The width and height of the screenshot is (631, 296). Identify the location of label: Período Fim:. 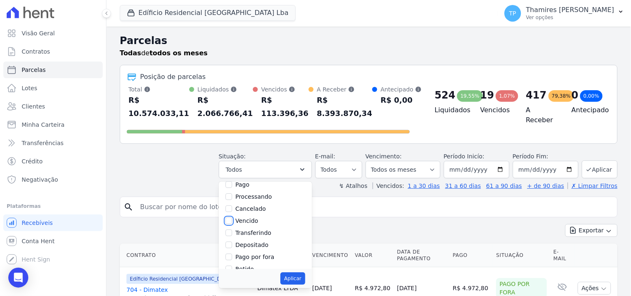
(546, 156).